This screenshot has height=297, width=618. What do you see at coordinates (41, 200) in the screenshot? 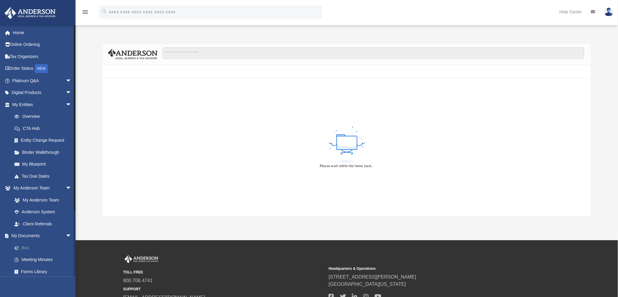
I see `a: My Anderson Team` at bounding box center [41, 200].